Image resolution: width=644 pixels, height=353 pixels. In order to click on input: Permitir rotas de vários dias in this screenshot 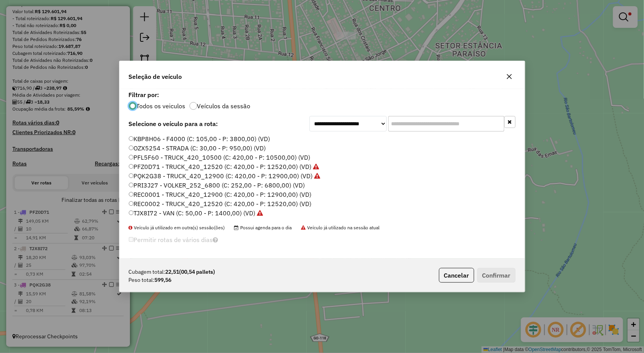, I will do `click(131, 239)`.